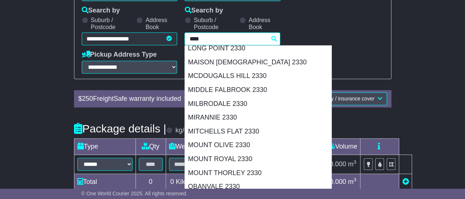  I want to click on span: © One World Courier 2025. All rights reserved., so click(134, 194).